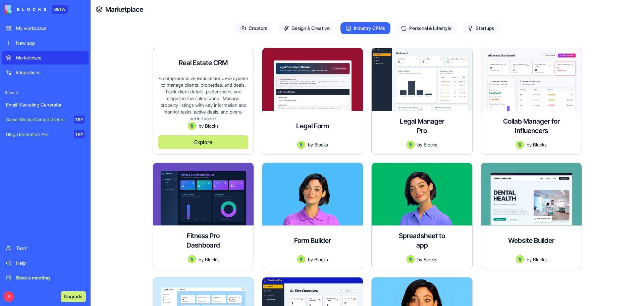 The width and height of the screenshot is (644, 306). Describe the element at coordinates (50, 58) in the screenshot. I see `div: Marketplace` at that location.